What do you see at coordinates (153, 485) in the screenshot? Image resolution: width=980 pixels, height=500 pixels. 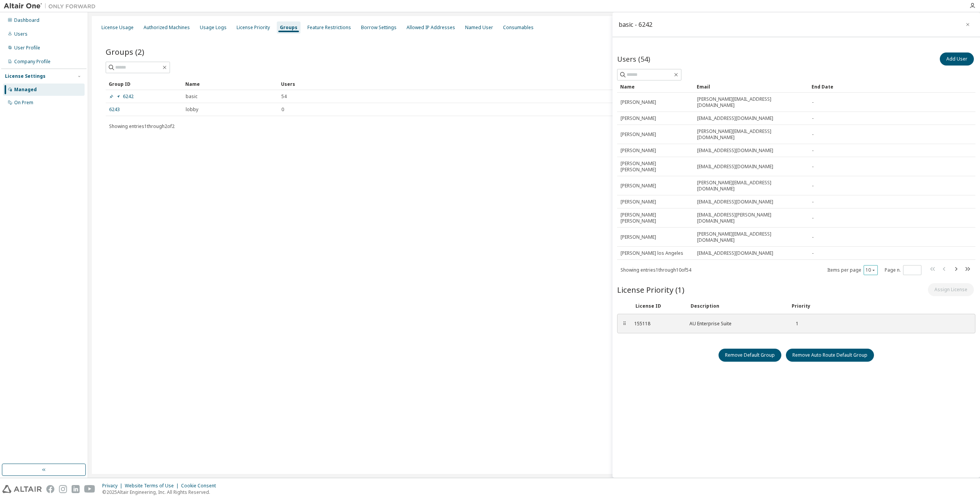 I see `div: Website Terms of Use` at bounding box center [153, 485].